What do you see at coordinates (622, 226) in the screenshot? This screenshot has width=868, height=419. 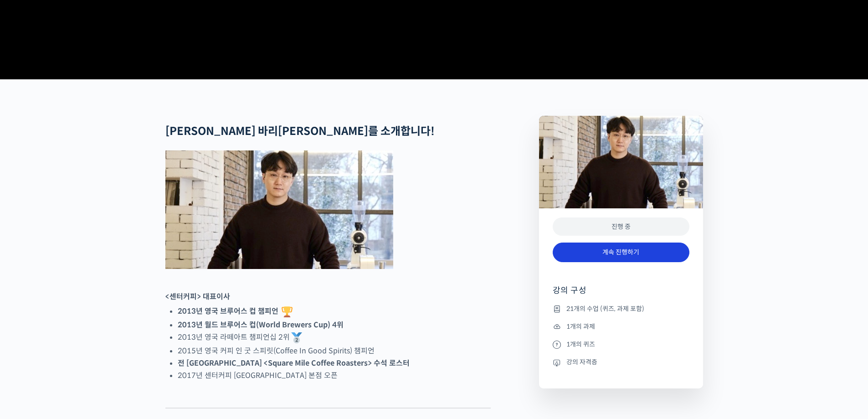 I see `div: 진행 중` at bounding box center [622, 226].